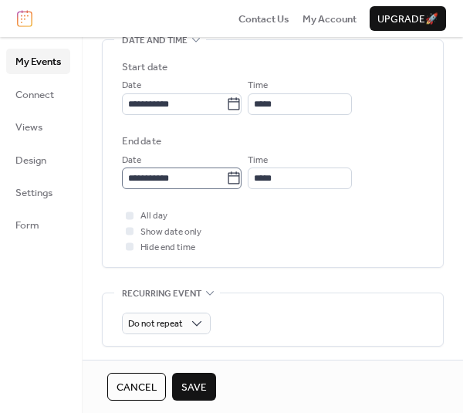 This screenshot has width=463, height=413. What do you see at coordinates (38, 94) in the screenshot?
I see `a: Connect` at bounding box center [38, 94].